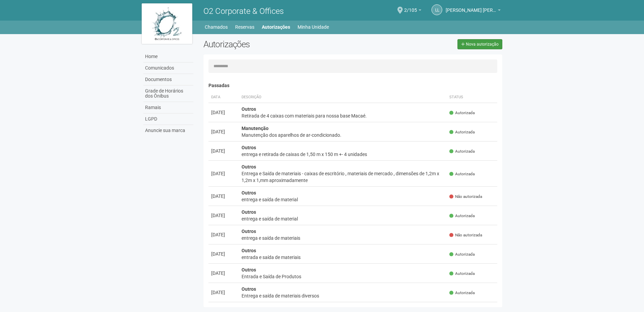 The width and height of the screenshot is (644, 312). I want to click on span: O2 Corporate & Offices, so click(244, 11).